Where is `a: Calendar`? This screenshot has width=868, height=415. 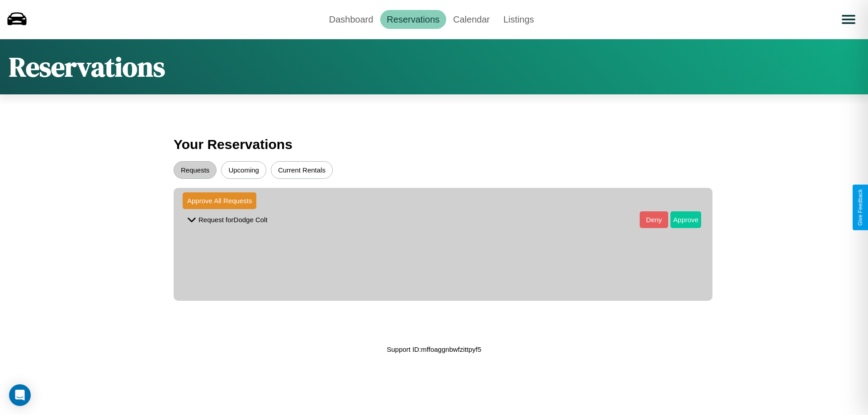 a: Calendar is located at coordinates (471, 20).